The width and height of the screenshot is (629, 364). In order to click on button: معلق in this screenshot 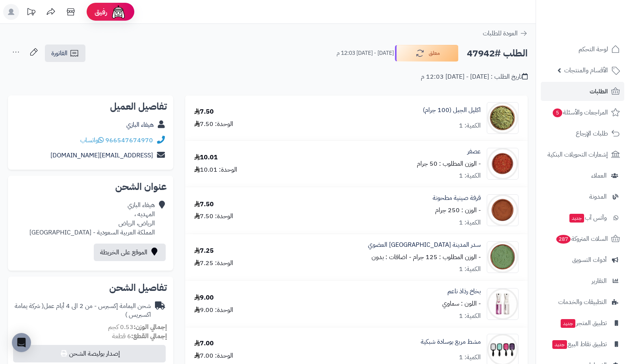, I will do `click(426, 53)`.